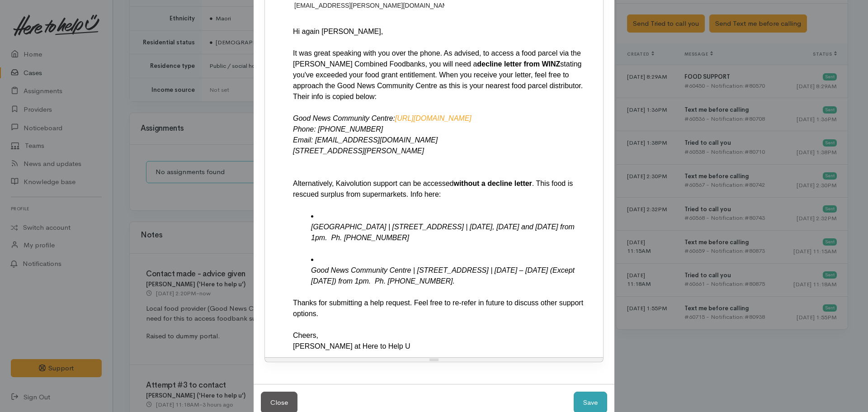  I want to click on div: Alternatively, Kaivolution support can be accessed . This food is rescued surplus from supermarke..., so click(442, 189).